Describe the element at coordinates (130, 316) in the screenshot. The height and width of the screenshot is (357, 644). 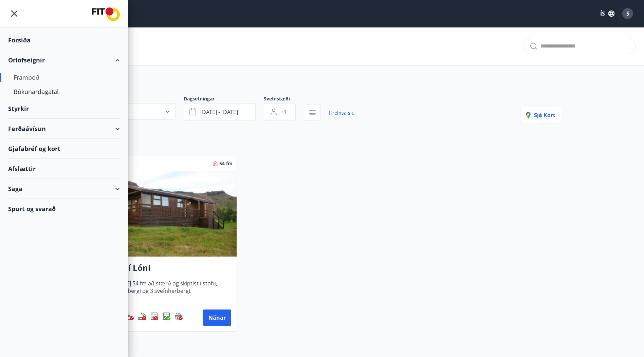
I see `img: 8IYIKVZQyRlUC6HQIIUSdjpPGRncJsz2RzLgWvp4.svg` at that location.